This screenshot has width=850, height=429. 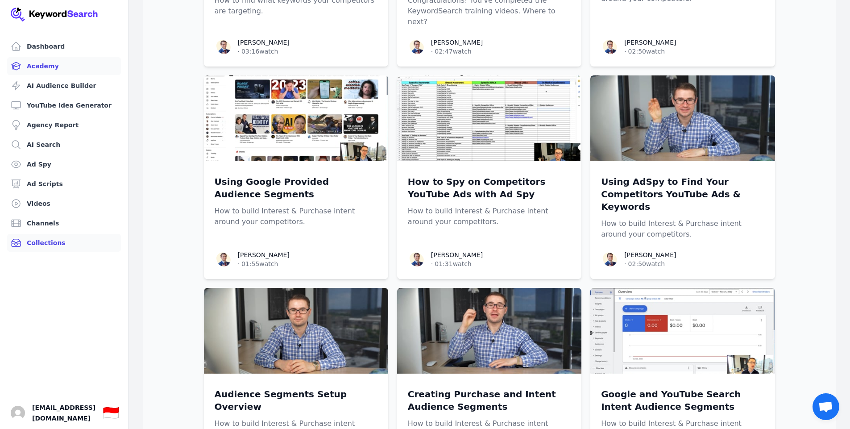 What do you see at coordinates (296, 188) in the screenshot?
I see `p: Using Google Provided Audience Segments` at bounding box center [296, 188].